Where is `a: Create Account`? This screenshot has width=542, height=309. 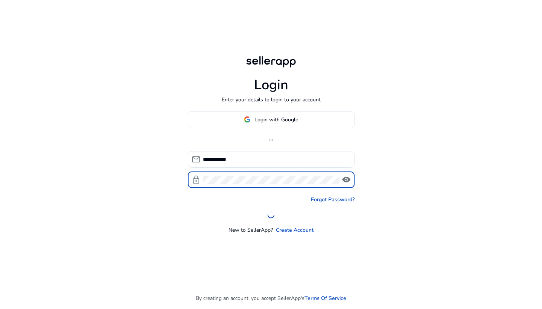 a: Create Account is located at coordinates (295, 230).